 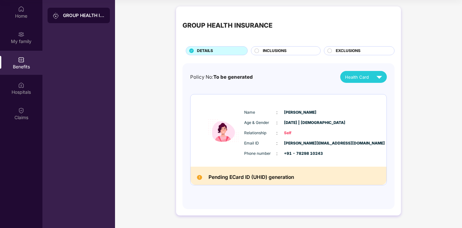 I want to click on img: icon, so click(x=223, y=131).